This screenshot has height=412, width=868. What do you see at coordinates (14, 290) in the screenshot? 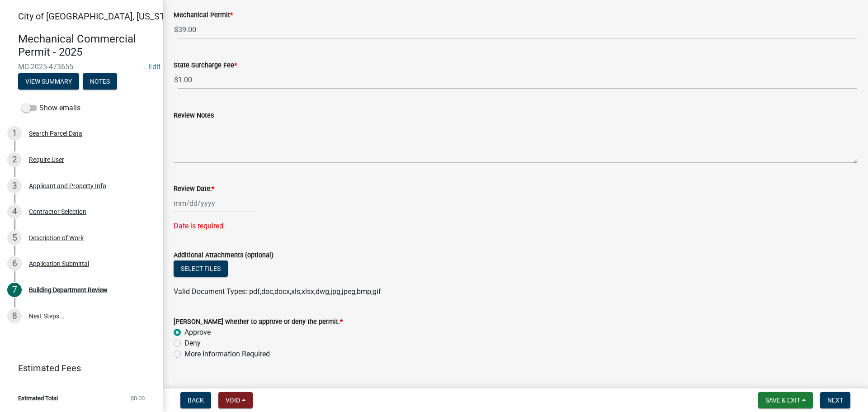
I see `div: 7` at bounding box center [14, 290].